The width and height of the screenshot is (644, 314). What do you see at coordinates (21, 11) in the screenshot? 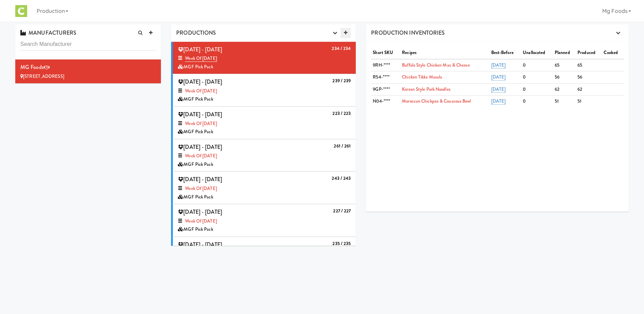
I see `img: Micromart` at bounding box center [21, 11].